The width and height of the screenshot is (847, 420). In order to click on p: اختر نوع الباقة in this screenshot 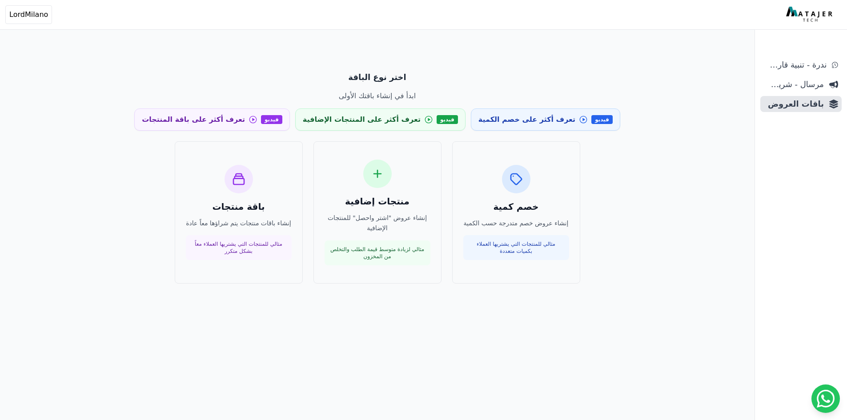, I will do `click(377, 77)`.